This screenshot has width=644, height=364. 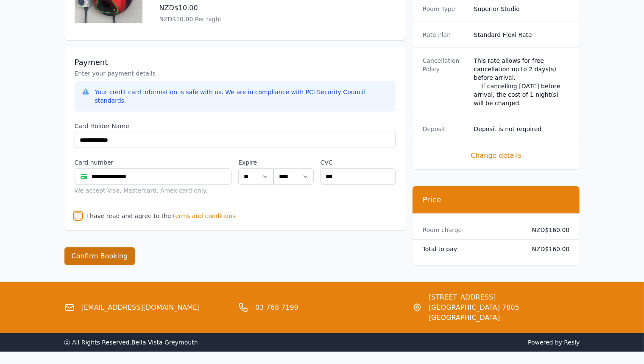 I want to click on dt: Room charge, so click(x=471, y=230).